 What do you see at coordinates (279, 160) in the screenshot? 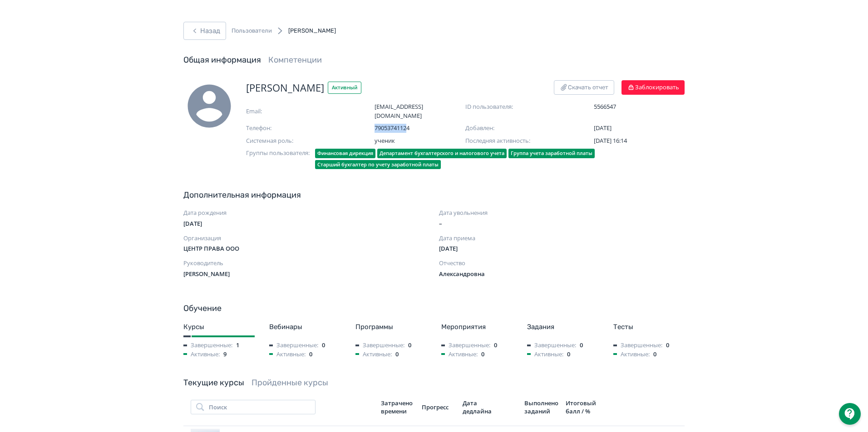
I see `span: Группы пользователя:` at bounding box center [279, 160].